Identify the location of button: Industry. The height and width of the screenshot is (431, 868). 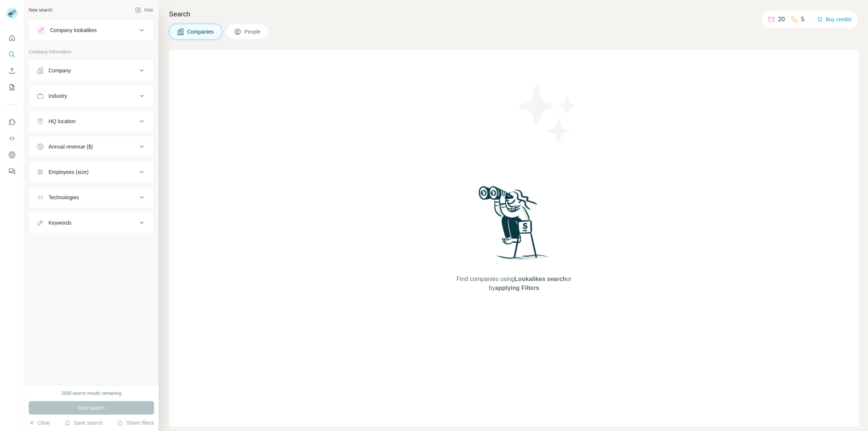
(92, 96).